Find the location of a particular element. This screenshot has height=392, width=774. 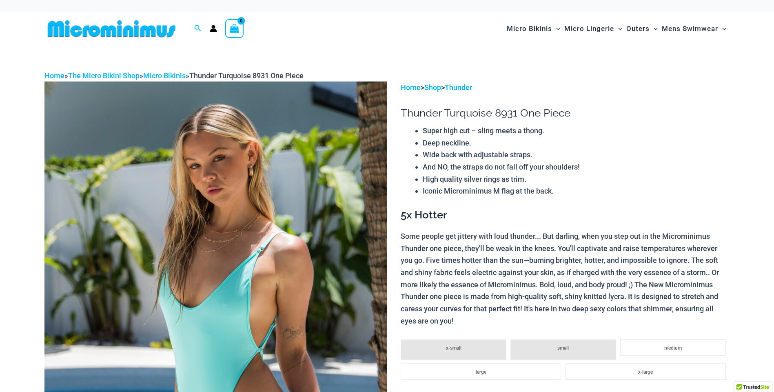

p: Some people get jittery with loud thunder... But darling, when you step out in the Microminimus T... is located at coordinates (565, 279).